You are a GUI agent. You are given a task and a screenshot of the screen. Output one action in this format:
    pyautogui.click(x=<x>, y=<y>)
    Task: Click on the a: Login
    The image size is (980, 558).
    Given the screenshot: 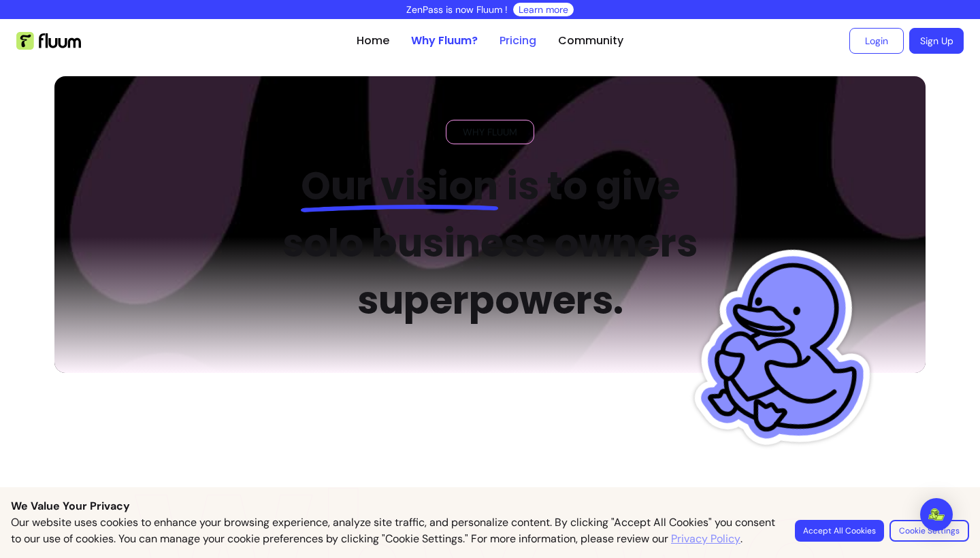 What is the action you would take?
    pyautogui.click(x=877, y=41)
    